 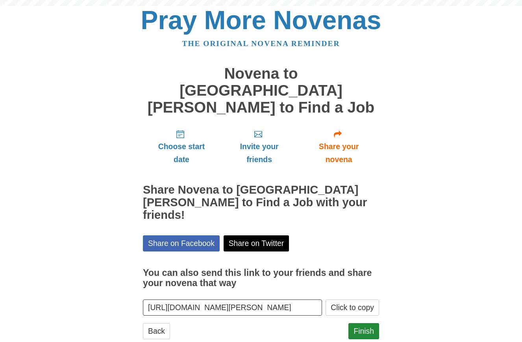 What do you see at coordinates (259, 153) in the screenshot?
I see `span: Invite your friends` at bounding box center [259, 153].